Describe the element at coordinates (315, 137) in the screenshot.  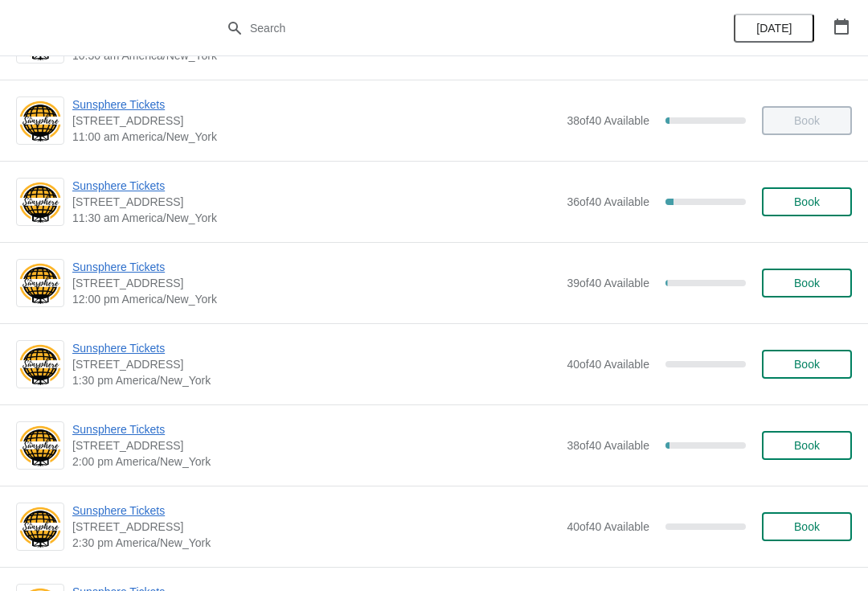
I see `span: 11:00 am America/New_York` at that location.